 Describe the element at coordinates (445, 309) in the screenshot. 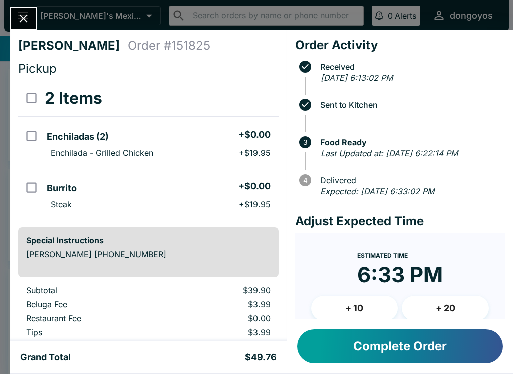

I see `button: + 20` at that location.